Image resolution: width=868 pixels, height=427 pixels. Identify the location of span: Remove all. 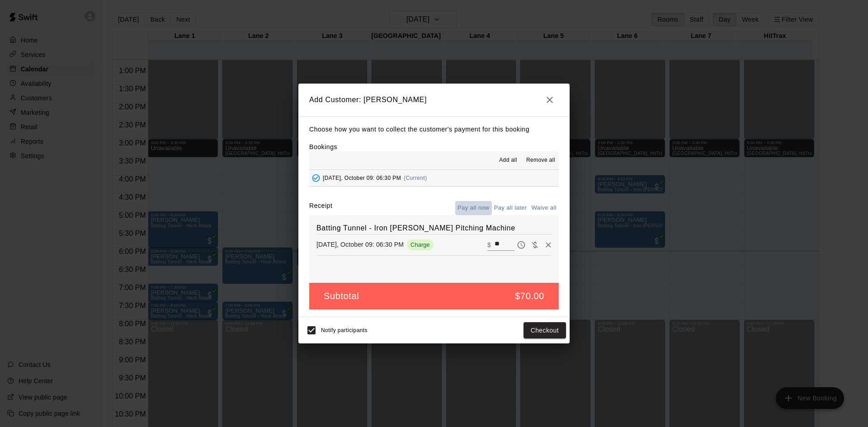
(540, 160).